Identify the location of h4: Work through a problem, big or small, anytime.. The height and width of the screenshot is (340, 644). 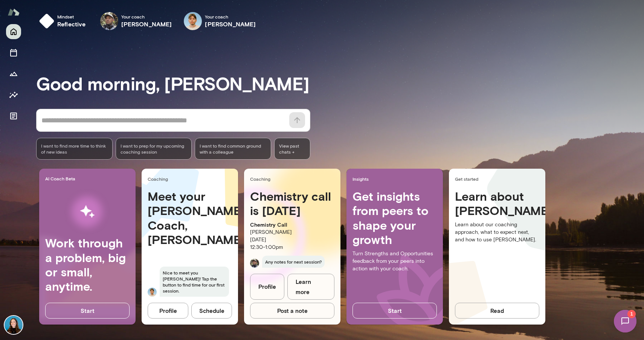
(87, 264).